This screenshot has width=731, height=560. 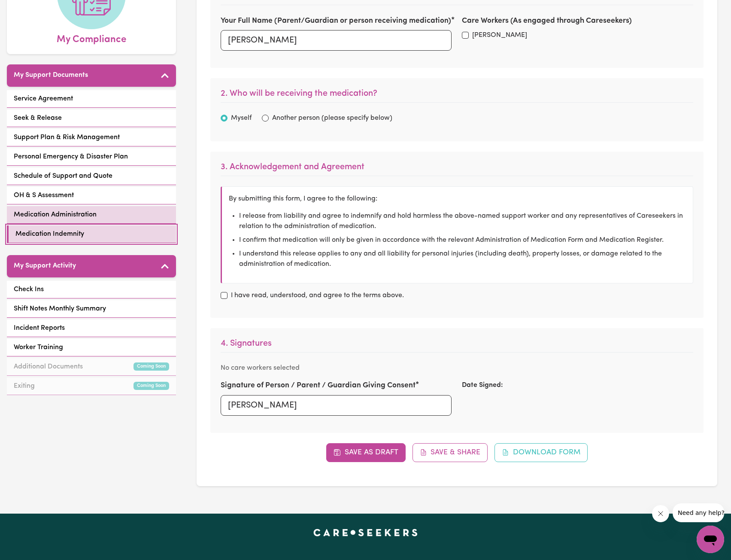 I want to click on p: No care workers selected, so click(x=457, y=368).